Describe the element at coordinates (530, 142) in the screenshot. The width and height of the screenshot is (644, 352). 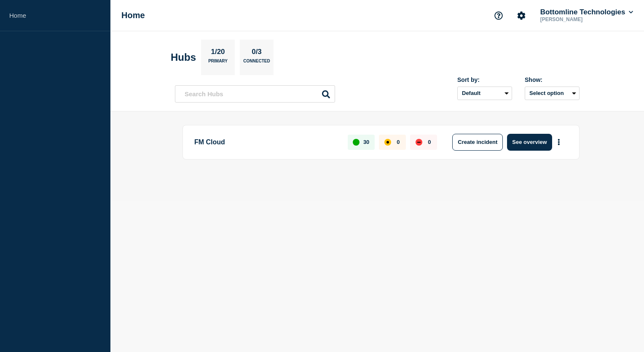
I see `button: See overview` at that location.